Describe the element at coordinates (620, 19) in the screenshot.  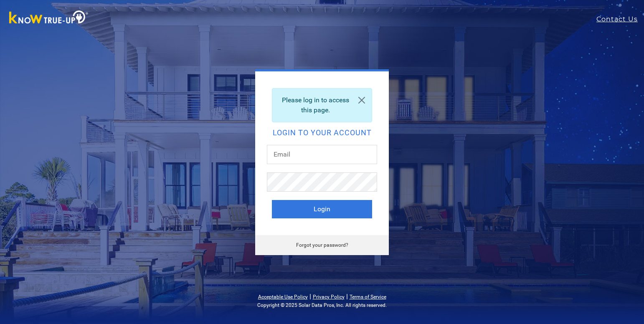
I see `a: Contact Us` at that location.